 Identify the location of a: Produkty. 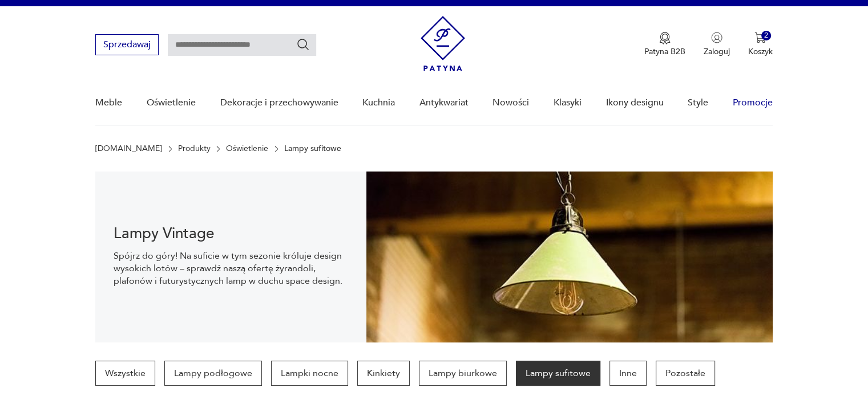
(194, 149).